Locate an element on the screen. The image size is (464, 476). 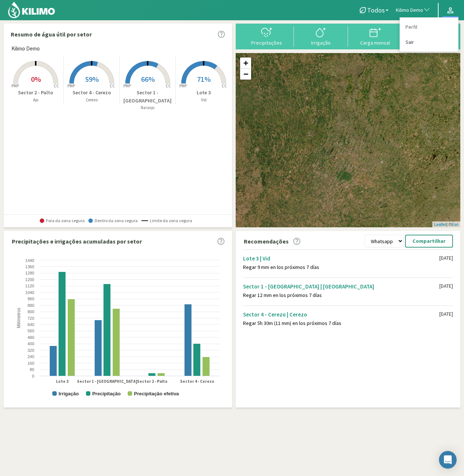
p: Compartilhar is located at coordinates (429, 241).